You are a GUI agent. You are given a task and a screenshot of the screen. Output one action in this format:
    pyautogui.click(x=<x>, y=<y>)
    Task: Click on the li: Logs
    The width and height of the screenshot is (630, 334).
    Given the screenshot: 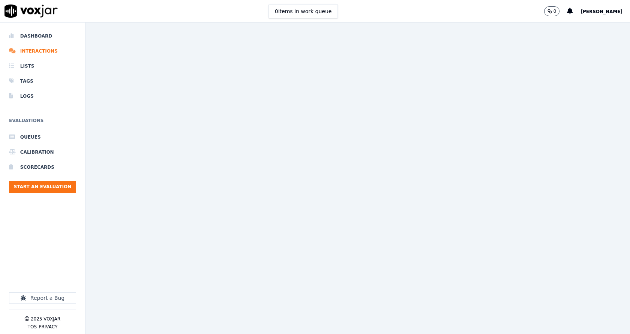 What is the action you would take?
    pyautogui.click(x=42, y=96)
    